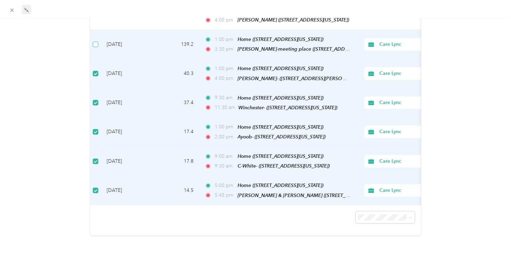 The image size is (511, 256). I want to click on span: 9:00 am, so click(224, 157).